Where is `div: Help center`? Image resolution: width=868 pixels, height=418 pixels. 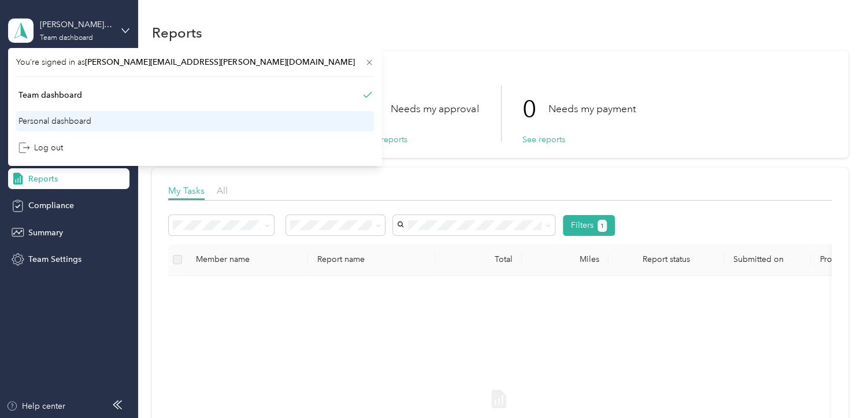 div: Help center is located at coordinates (36, 406).